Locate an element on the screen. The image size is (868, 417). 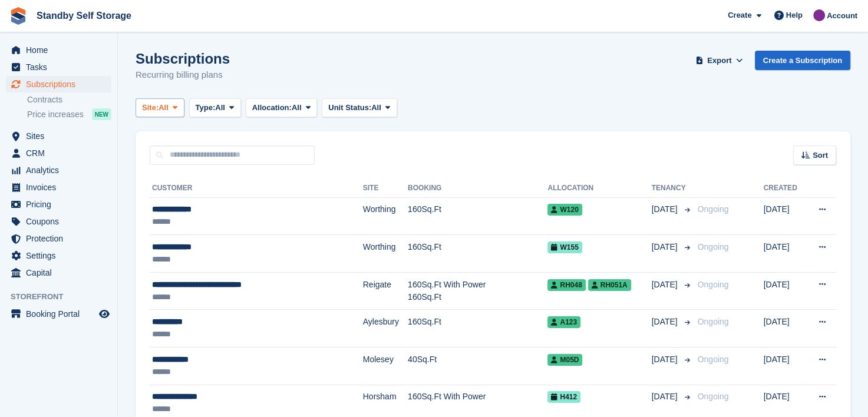
span: Allocation: is located at coordinates (272, 108).